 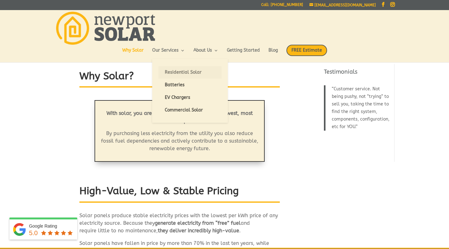 I want to click on h4: Testimonials, so click(x=357, y=73).